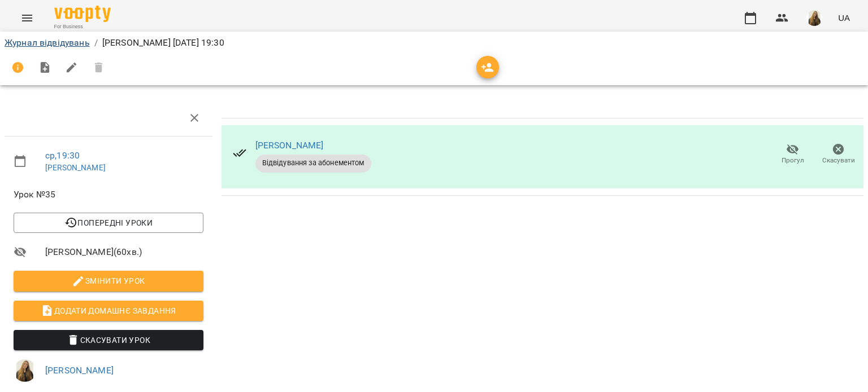  What do you see at coordinates (838, 155) in the screenshot?
I see `button: Скасувати` at bounding box center [838, 155].